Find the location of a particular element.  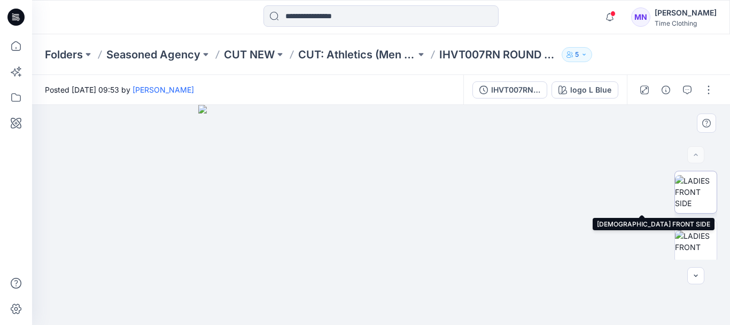

a: Folders is located at coordinates (64, 55).